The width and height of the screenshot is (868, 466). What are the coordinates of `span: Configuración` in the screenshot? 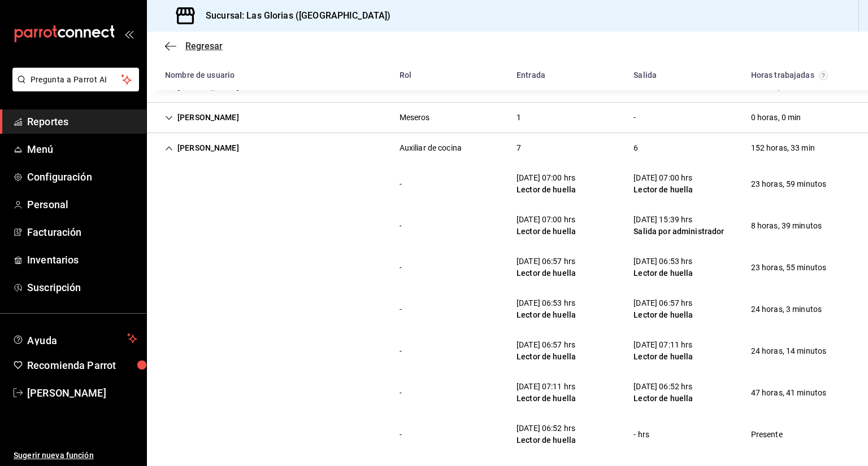 It's located at (82, 176).